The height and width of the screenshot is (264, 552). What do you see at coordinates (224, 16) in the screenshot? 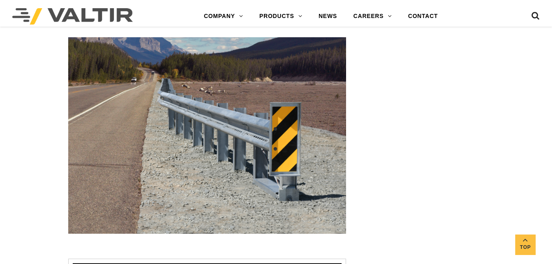
I see `a: COMPANY` at bounding box center [224, 16].